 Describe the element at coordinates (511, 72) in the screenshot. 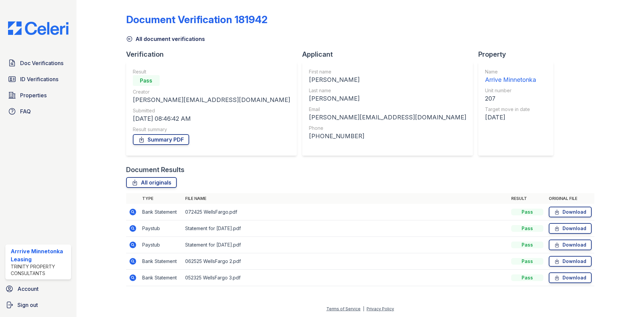

I see `div: Name` at that location.